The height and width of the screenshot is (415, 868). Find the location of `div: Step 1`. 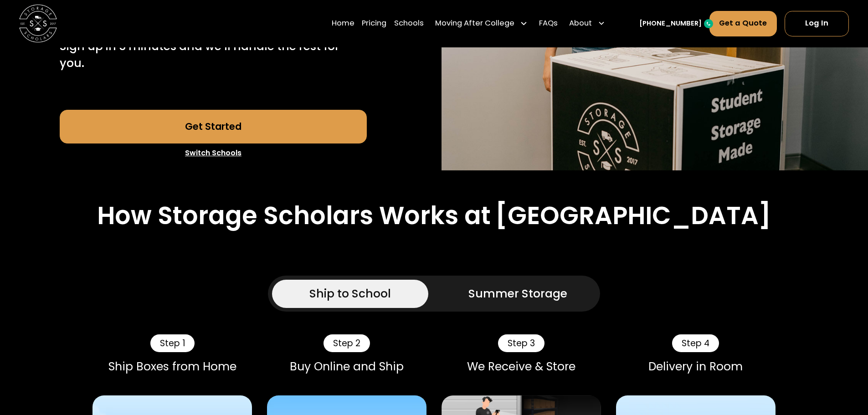

div: Step 1 is located at coordinates (172, 344).